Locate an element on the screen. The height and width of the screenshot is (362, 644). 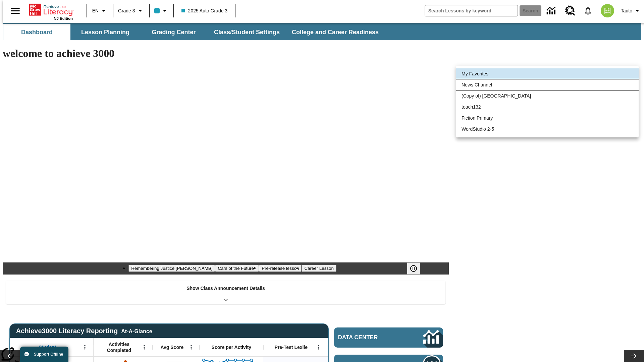
li: teach132 is located at coordinates (547, 107).